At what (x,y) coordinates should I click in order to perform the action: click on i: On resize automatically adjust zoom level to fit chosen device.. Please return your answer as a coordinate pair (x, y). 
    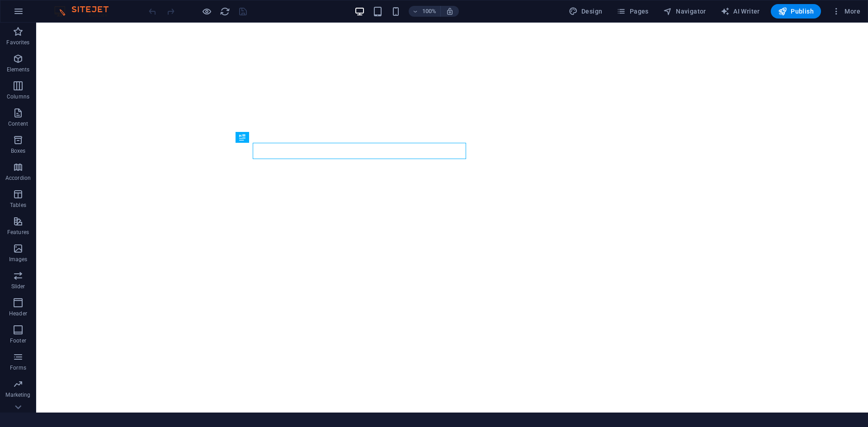
    Looking at the image, I should click on (450, 12).